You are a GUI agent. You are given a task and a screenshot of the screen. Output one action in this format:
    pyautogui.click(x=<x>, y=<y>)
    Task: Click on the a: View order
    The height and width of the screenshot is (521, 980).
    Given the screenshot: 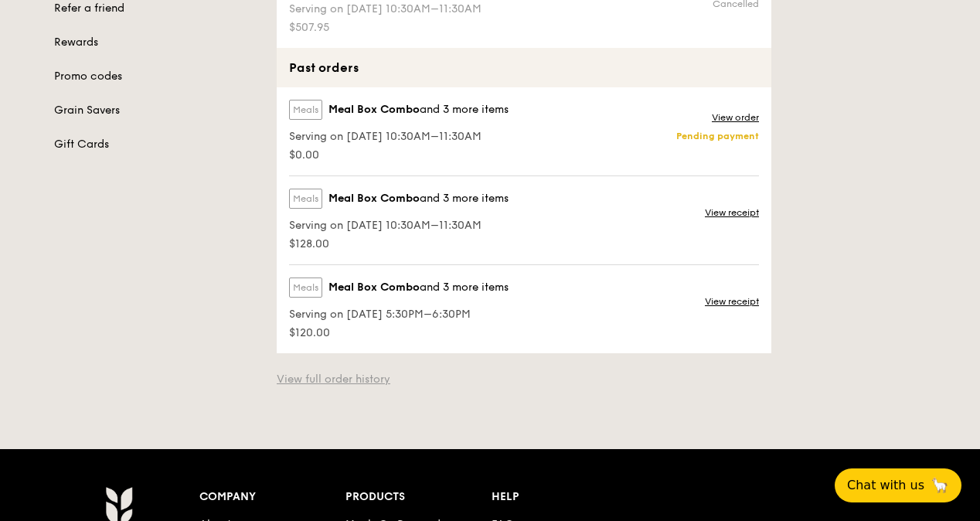 What is the action you would take?
    pyautogui.click(x=735, y=117)
    